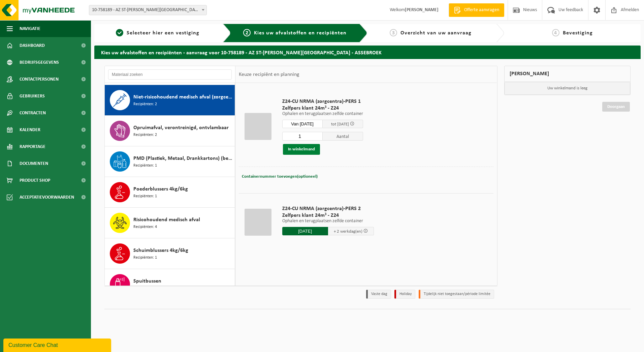 The width and height of the screenshot is (644, 352). What do you see at coordinates (328, 209) in the screenshot?
I see `span: Z24-CU NRMA (zorgcentra)-PERS 2` at bounding box center [328, 209].